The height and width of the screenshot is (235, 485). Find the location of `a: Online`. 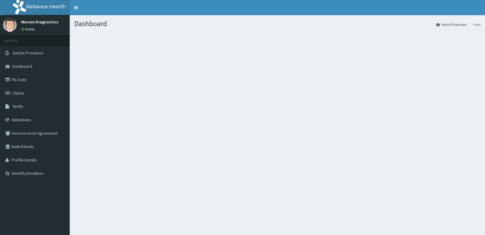

a: Online is located at coordinates (29, 29).